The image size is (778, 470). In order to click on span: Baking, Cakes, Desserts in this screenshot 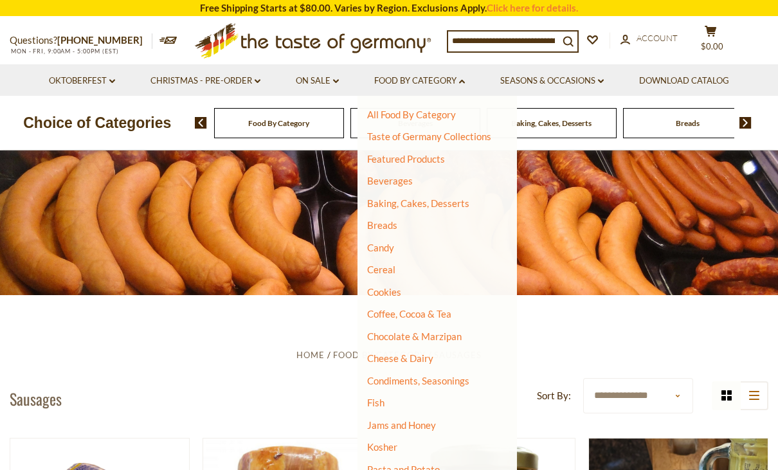, I will do `click(551, 123)`.